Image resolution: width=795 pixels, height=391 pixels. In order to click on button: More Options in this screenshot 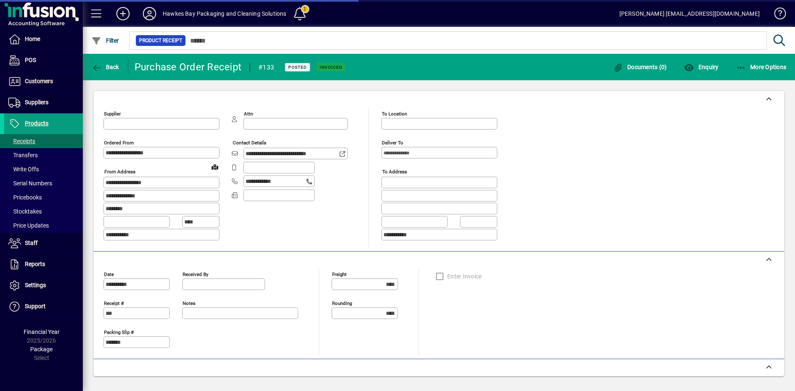, I will do `click(762, 67)`.